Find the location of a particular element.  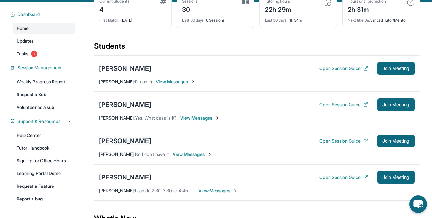

span: Next title : is located at coordinates (356, 20).